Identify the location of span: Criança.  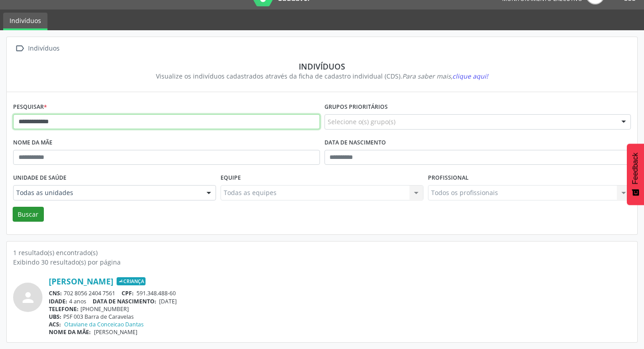
(131, 281).